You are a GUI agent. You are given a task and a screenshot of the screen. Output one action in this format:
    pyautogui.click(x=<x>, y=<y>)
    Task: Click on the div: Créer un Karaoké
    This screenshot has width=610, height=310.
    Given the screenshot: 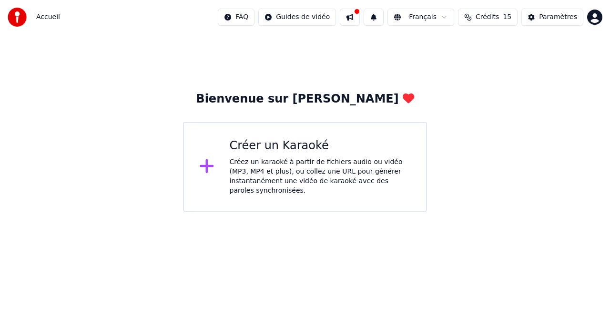 What is the action you would take?
    pyautogui.click(x=320, y=146)
    